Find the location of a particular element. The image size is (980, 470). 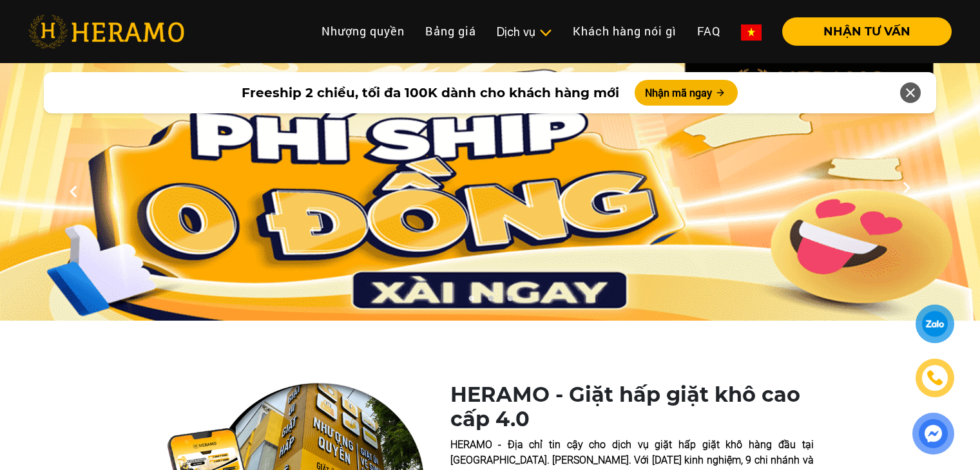

a: phone-icon is located at coordinates (934, 378).